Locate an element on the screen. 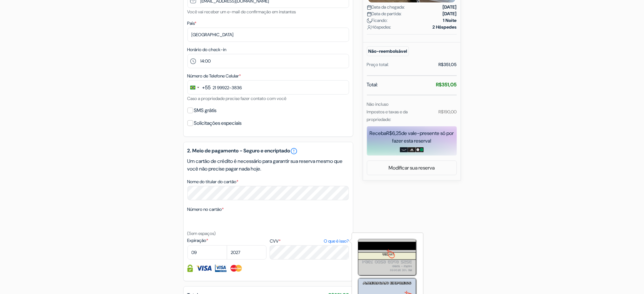 Image resolution: width=644 pixels, height=294 pixels. div: R$351,05 is located at coordinates (447, 65).